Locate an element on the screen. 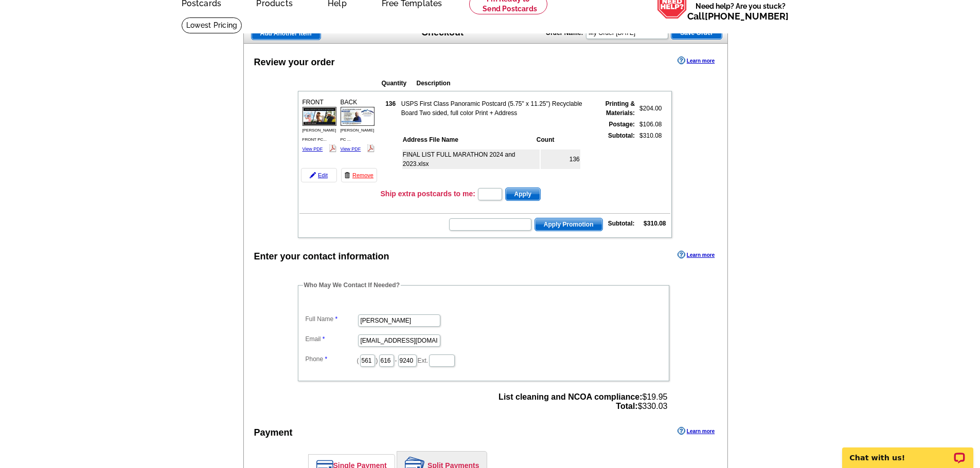 The height and width of the screenshot is (468, 980). div: Review your order is located at coordinates (294, 62).